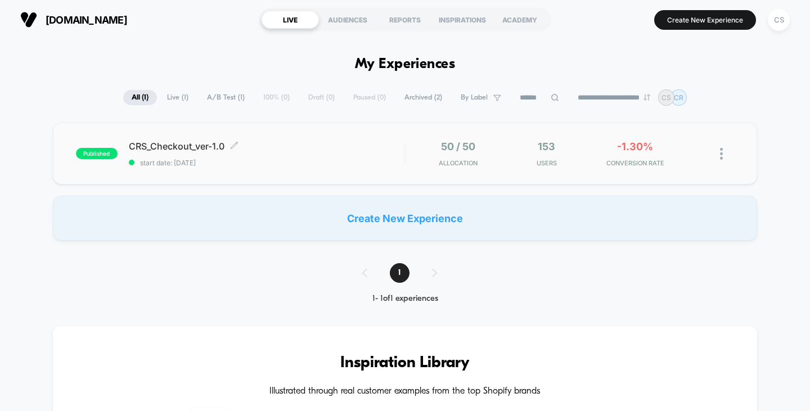 The width and height of the screenshot is (810, 411). I want to click on span: CONVERSION RATE, so click(635, 163).